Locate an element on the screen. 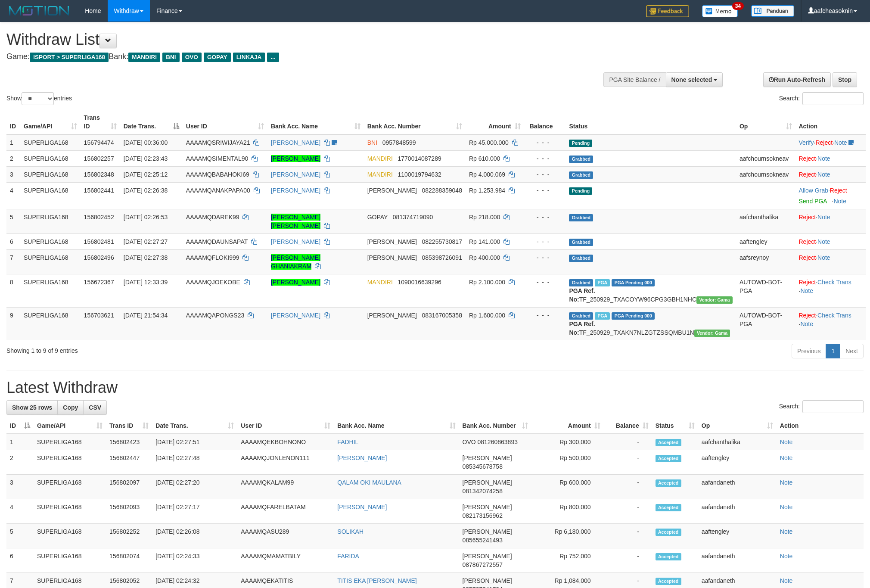 This screenshot has width=870, height=588. span: 156672367 is located at coordinates (99, 282).